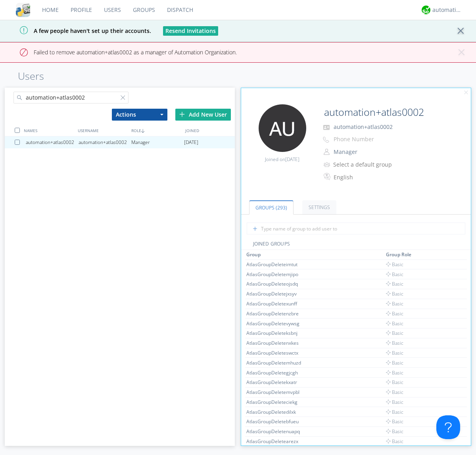 This screenshot has height=455, width=476. What do you see at coordinates (426, 10) in the screenshot?
I see `img: d2d01cd9b4174d08988066c6d424eccd` at bounding box center [426, 10].